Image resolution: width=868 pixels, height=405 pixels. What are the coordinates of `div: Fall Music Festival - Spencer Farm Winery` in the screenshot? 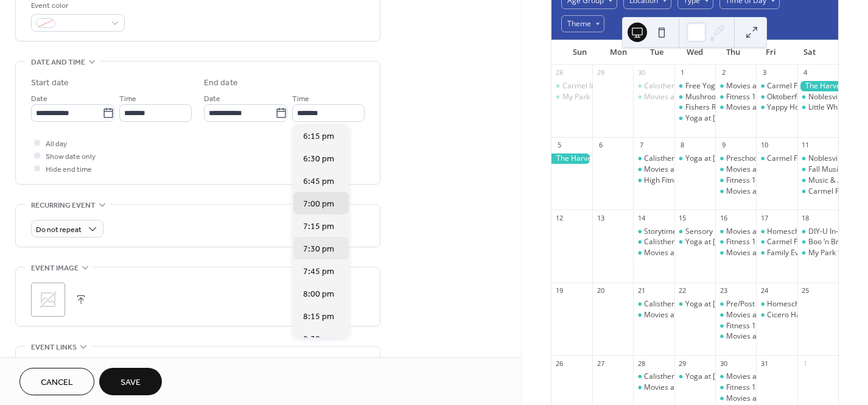 It's located at (818, 169).